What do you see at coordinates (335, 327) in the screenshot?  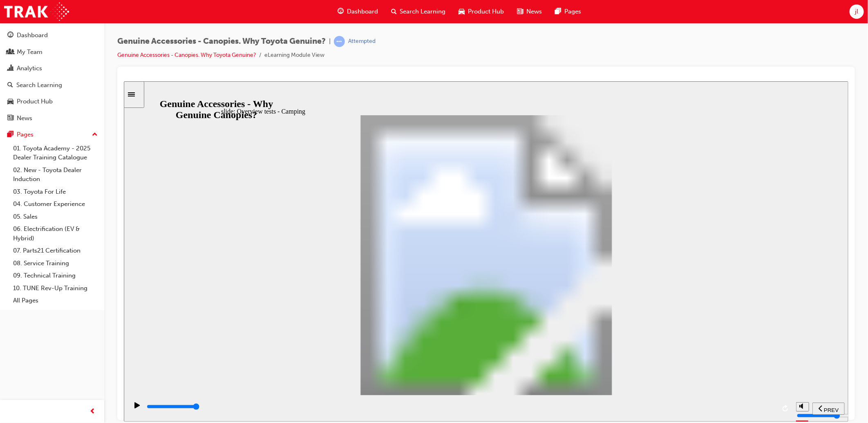 I see `div: playback controls` at bounding box center [335, 327].